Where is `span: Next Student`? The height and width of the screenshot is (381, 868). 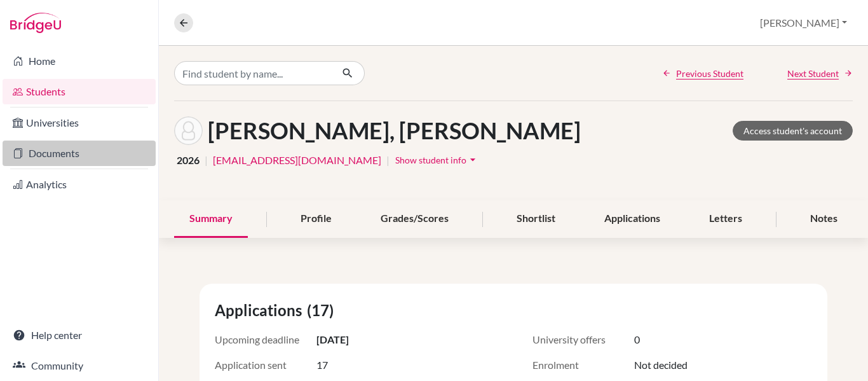
span: Next Student is located at coordinates (813, 73).